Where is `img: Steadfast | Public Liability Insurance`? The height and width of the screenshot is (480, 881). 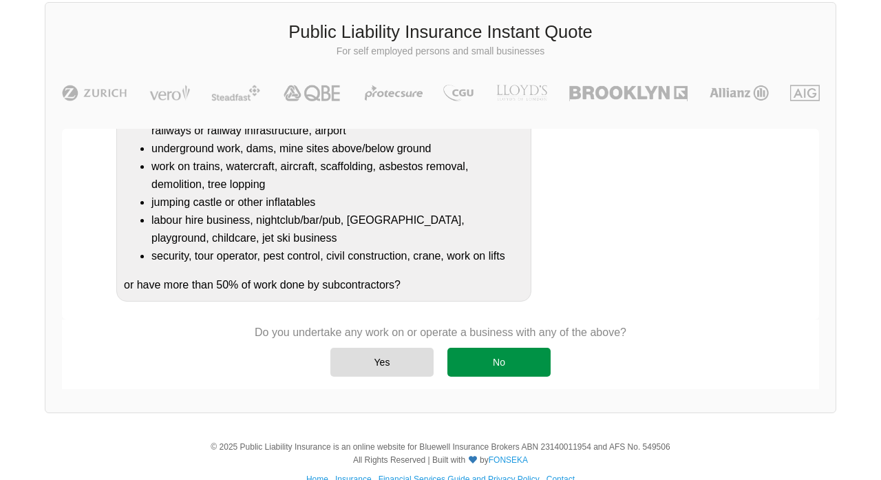
img: Steadfast | Public Liability Insurance is located at coordinates (236, 93).